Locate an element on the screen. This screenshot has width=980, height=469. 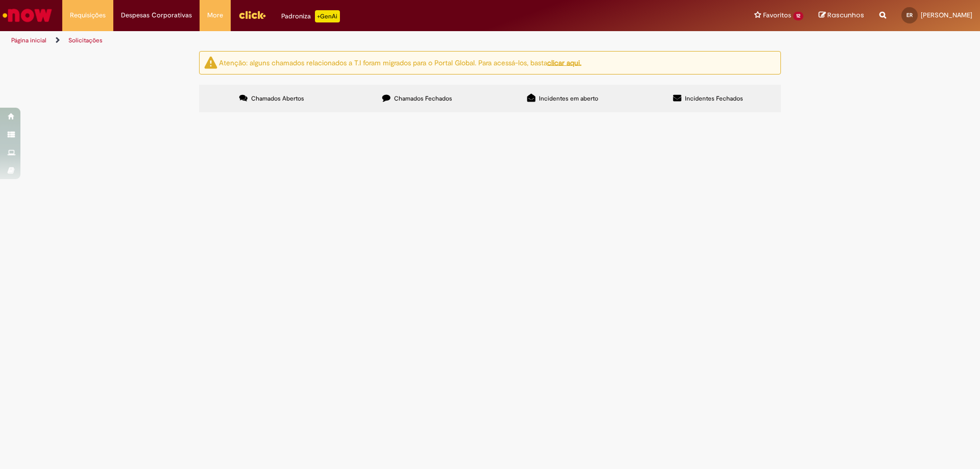
a: clicar aqui. is located at coordinates (564, 62).